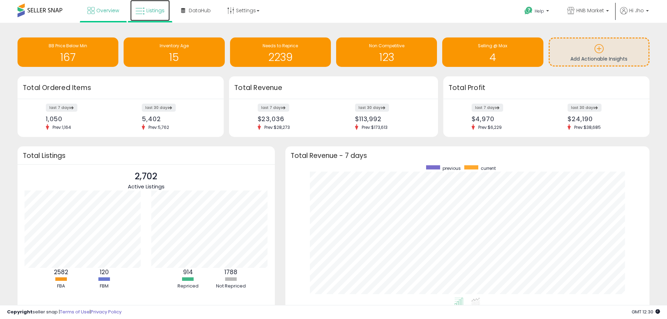 The height and width of the screenshot is (319, 667). What do you see at coordinates (280, 52) in the screenshot?
I see `a: Needs to Reprice 2239` at bounding box center [280, 52].